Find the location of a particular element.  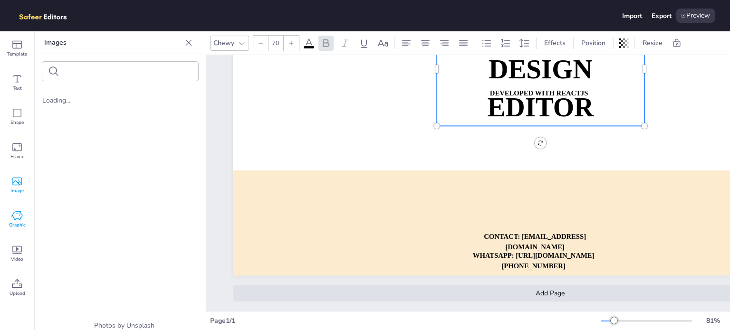

a: Unsplash is located at coordinates (140, 326).